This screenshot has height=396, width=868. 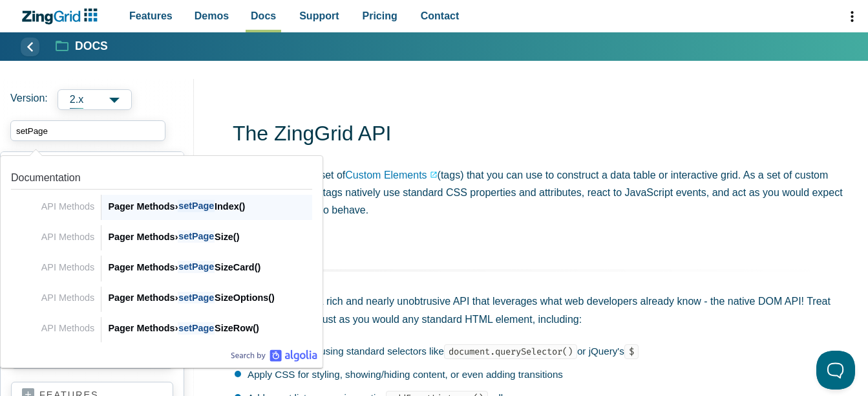 I want to click on span: Documentation, so click(x=46, y=177).